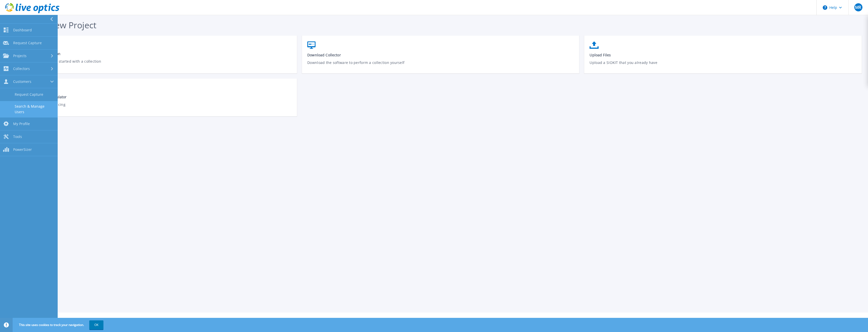 This screenshot has height=332, width=868. I want to click on button: OK, so click(97, 325).